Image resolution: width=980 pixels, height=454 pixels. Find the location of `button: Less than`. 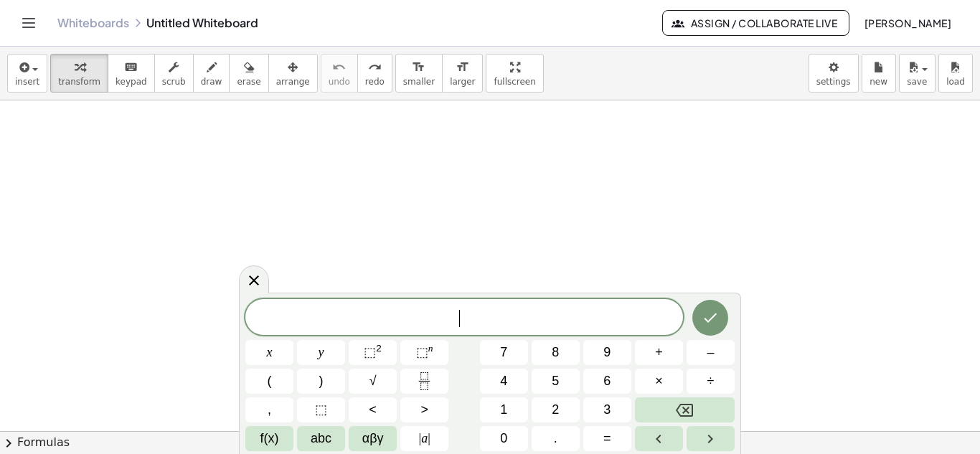

button: Less than is located at coordinates (372, 409).